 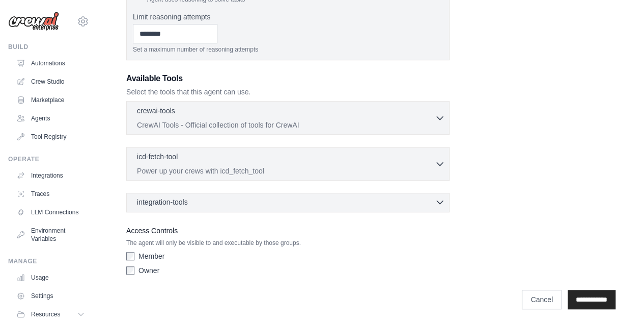 I want to click on label: Limit reasoning attempts, so click(x=287, y=17).